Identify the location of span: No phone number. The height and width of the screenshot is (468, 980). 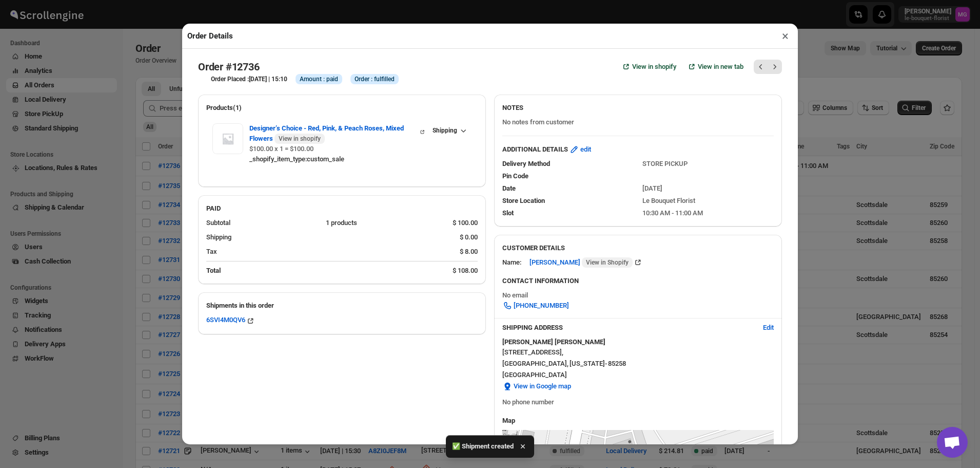
(528, 402).